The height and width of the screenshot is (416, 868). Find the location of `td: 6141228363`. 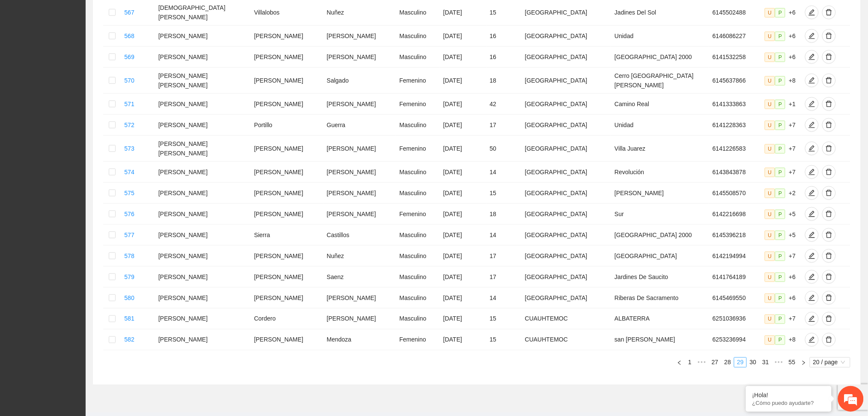

td: 6141228363 is located at coordinates (735, 125).